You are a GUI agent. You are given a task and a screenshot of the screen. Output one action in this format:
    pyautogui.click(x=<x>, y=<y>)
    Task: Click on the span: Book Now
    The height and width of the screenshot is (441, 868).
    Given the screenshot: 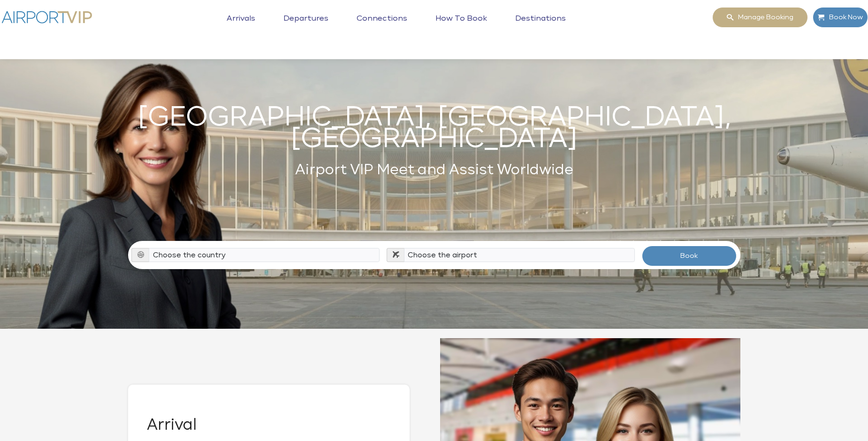 What is the action you would take?
    pyautogui.click(x=844, y=18)
    